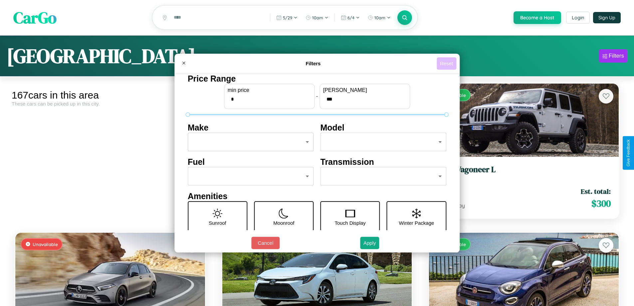  What do you see at coordinates (317, 196) in the screenshot?
I see `h4: Amenities` at bounding box center [317, 196].